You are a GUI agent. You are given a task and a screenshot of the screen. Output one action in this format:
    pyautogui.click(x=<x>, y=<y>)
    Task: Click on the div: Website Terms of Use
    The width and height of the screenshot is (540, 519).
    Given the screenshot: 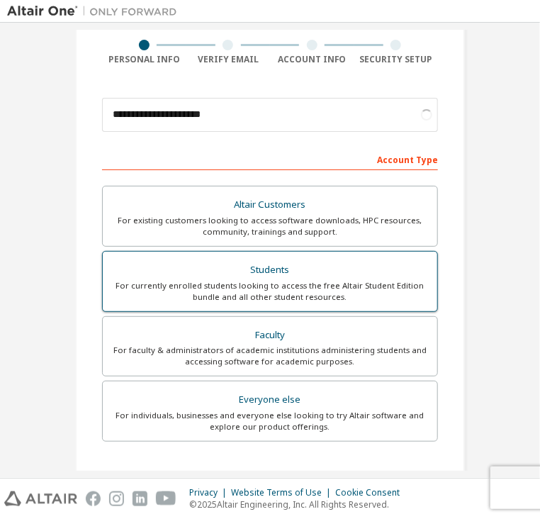 What is the action you would take?
    pyautogui.click(x=283, y=492)
    